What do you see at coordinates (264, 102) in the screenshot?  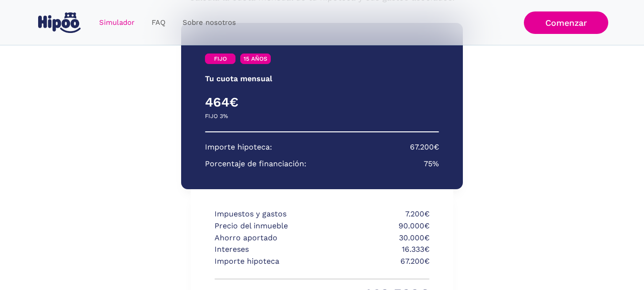 I see `h4: 464€` at bounding box center [264, 102].